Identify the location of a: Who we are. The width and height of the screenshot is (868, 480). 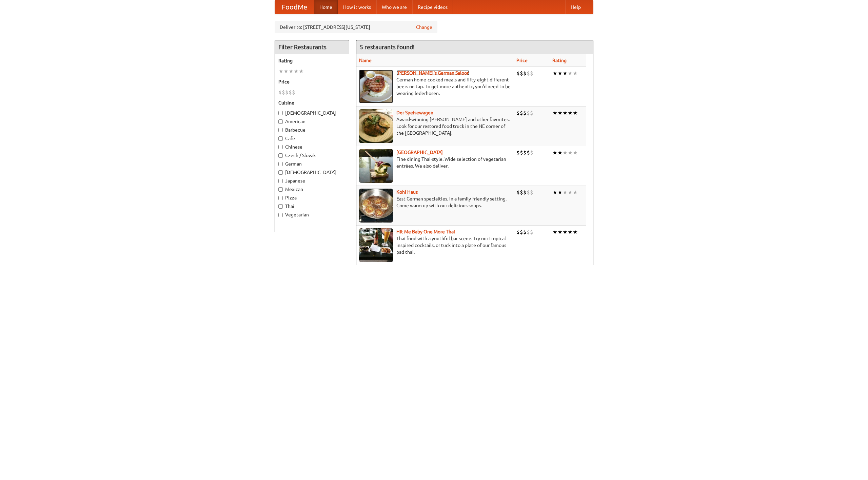
(394, 7).